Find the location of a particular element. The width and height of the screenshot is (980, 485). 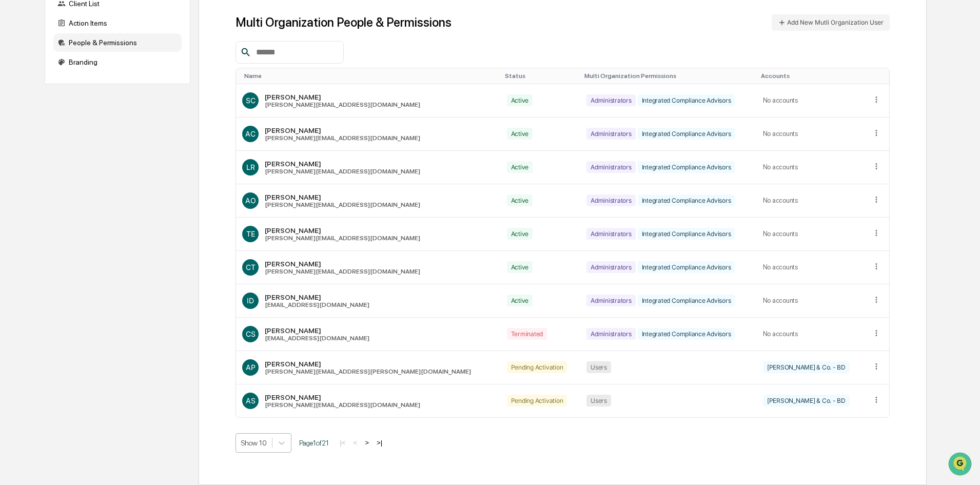

a: 🔎Data Lookup is located at coordinates (38, 154).